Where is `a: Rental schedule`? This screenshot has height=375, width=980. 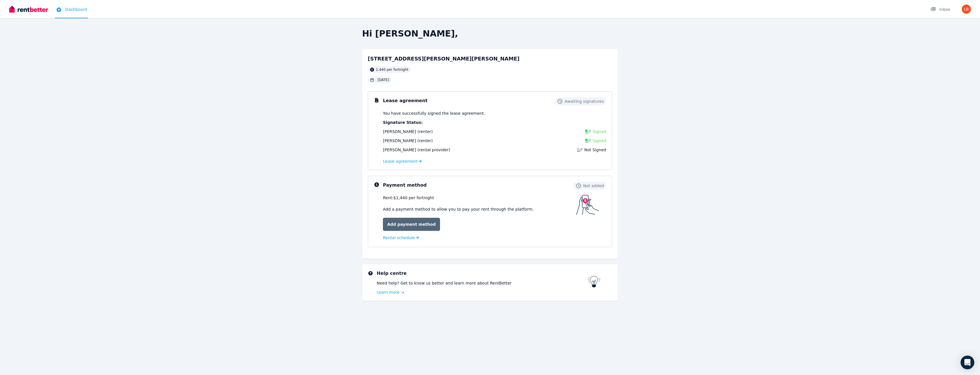
a: Rental schedule is located at coordinates (401, 238).